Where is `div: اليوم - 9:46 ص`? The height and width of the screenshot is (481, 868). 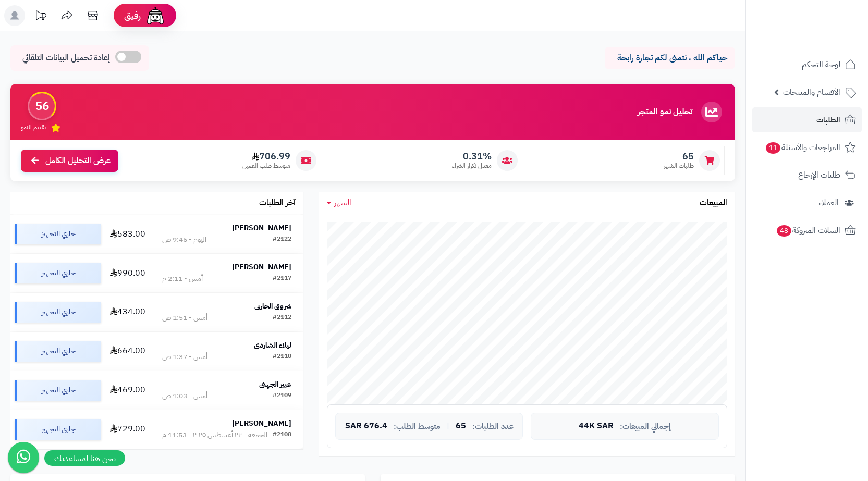
div: اليوم - 9:46 ص is located at coordinates (184, 239).